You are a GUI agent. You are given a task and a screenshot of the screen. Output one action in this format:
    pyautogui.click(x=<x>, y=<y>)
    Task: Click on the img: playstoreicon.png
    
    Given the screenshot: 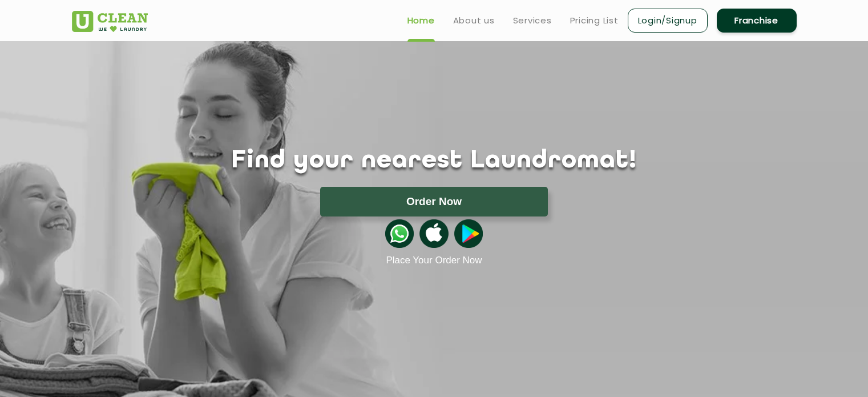 What is the action you would take?
    pyautogui.click(x=468, y=233)
    